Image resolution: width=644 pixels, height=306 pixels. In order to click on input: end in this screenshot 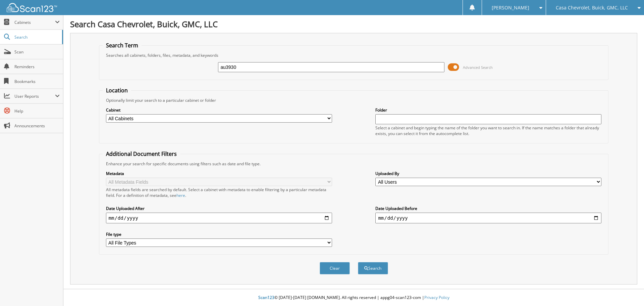, I will do `click(488, 218)`.